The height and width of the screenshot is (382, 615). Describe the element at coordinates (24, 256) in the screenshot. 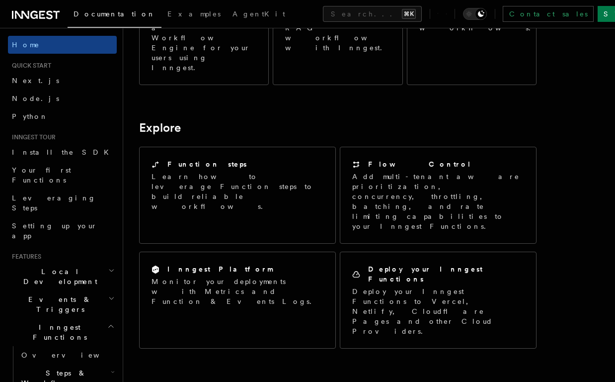

I see `span: Features` at that location.